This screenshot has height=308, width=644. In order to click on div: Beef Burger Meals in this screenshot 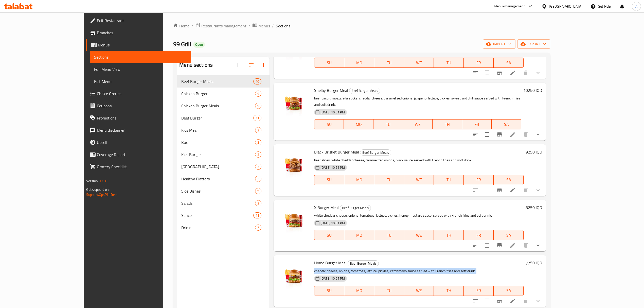, I will do `click(217, 81)`.